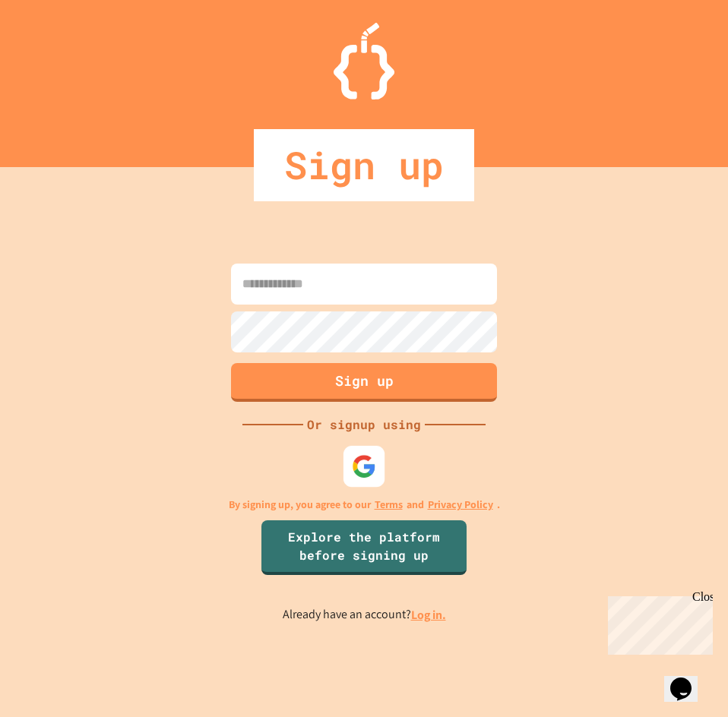 The height and width of the screenshot is (717, 728). What do you see at coordinates (364, 505) in the screenshot?
I see `p: By signing up, you agree to our and .` at bounding box center [364, 505].